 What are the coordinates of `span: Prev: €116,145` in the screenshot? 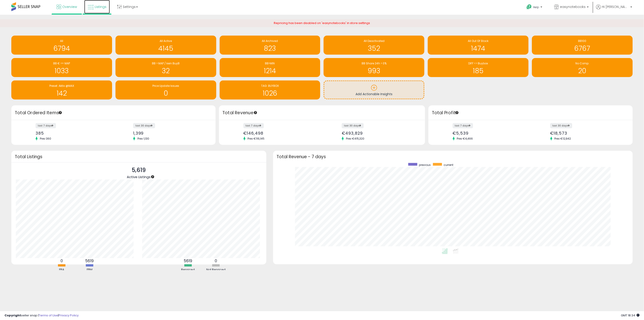 It's located at (256, 138).